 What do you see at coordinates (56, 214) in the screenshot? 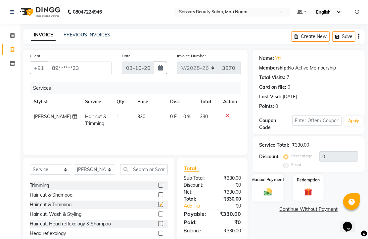
I see `div: Hair cut, Wash & Styling` at bounding box center [56, 214].